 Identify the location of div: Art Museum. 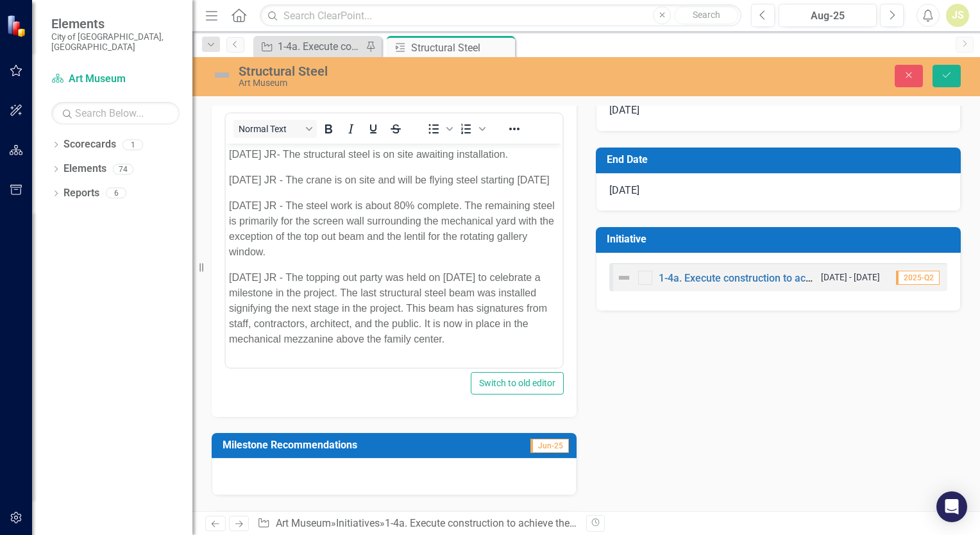
(432, 83).